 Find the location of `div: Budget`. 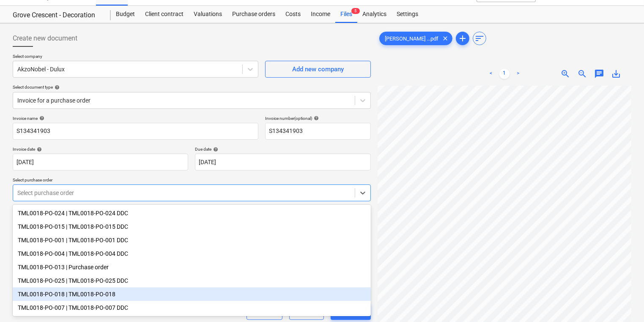

div: Budget is located at coordinates (125, 14).